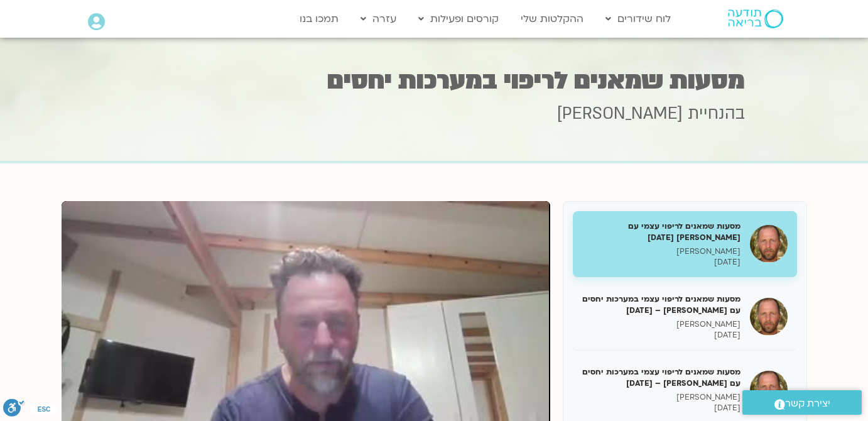 This screenshot has width=868, height=421. What do you see at coordinates (459, 19) in the screenshot?
I see `a: קורסים ופעילות` at bounding box center [459, 19].